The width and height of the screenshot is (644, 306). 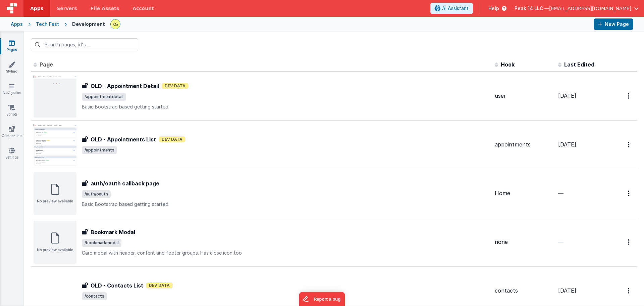 What do you see at coordinates (523, 242) in the screenshot?
I see `div: none` at bounding box center [523, 242].